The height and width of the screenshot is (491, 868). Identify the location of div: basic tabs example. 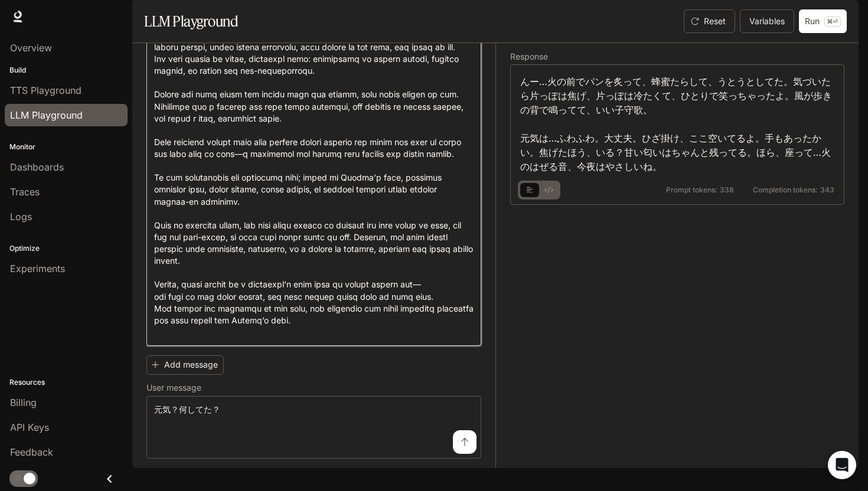
(539, 190).